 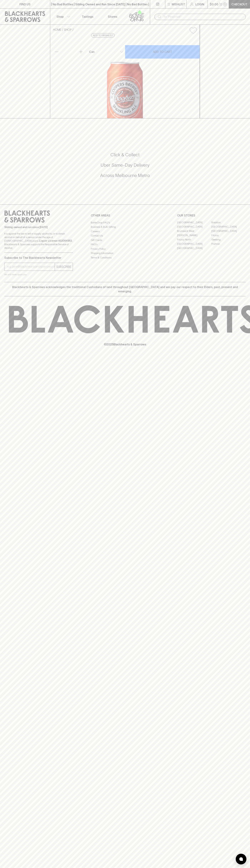 What do you see at coordinates (64, 267) in the screenshot?
I see `button: SUBSCRIBE` at bounding box center [64, 267].